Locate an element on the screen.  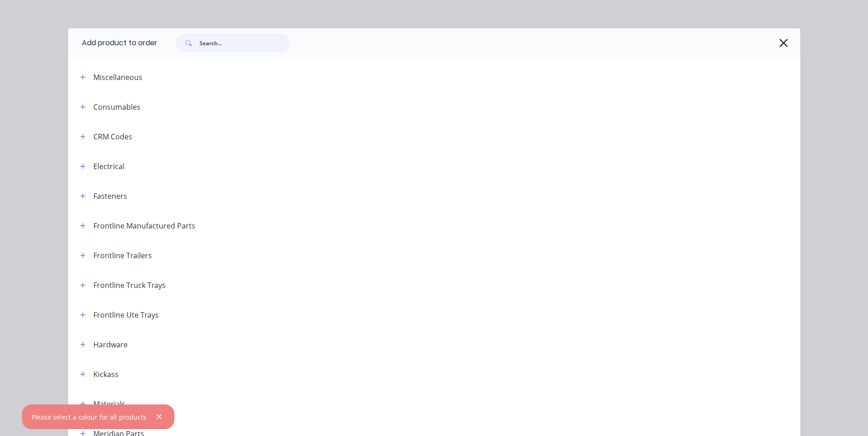
div: Consumables is located at coordinates (117, 107).